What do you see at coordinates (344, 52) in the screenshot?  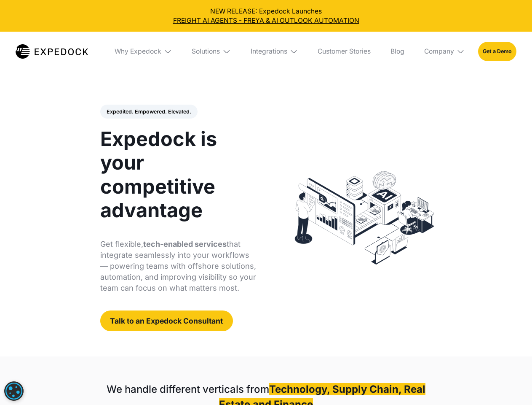 I see `a: Customer Stories` at bounding box center [344, 52].